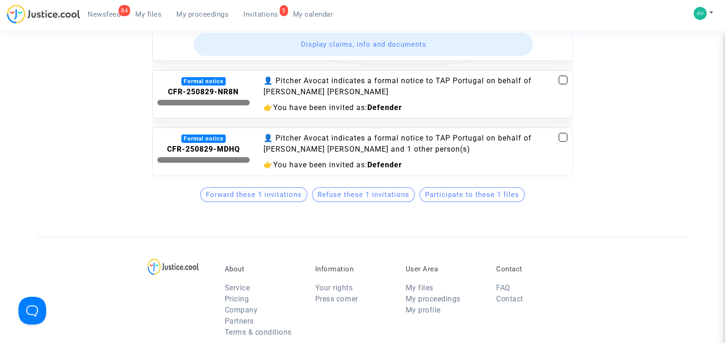 The width and height of the screenshot is (725, 343). I want to click on a: 5Invitations, so click(261, 14).